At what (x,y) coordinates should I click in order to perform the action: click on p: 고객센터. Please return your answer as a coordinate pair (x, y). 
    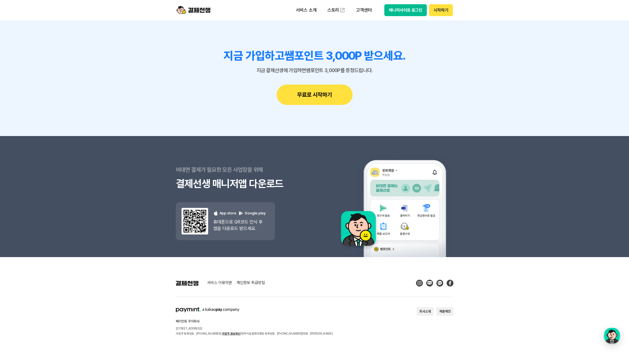
    Looking at the image, I should click on (364, 10).